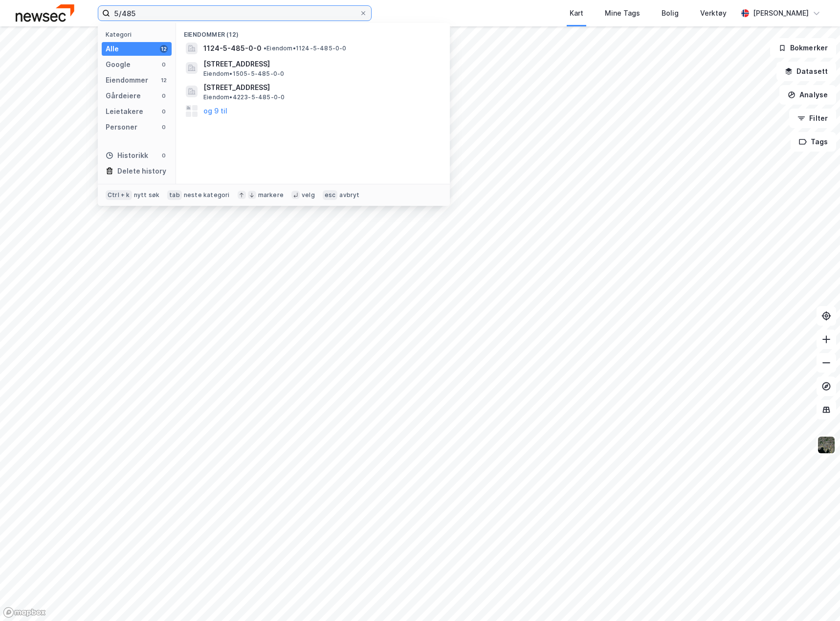 The height and width of the screenshot is (621, 840). I want to click on div: tab, so click(174, 195).